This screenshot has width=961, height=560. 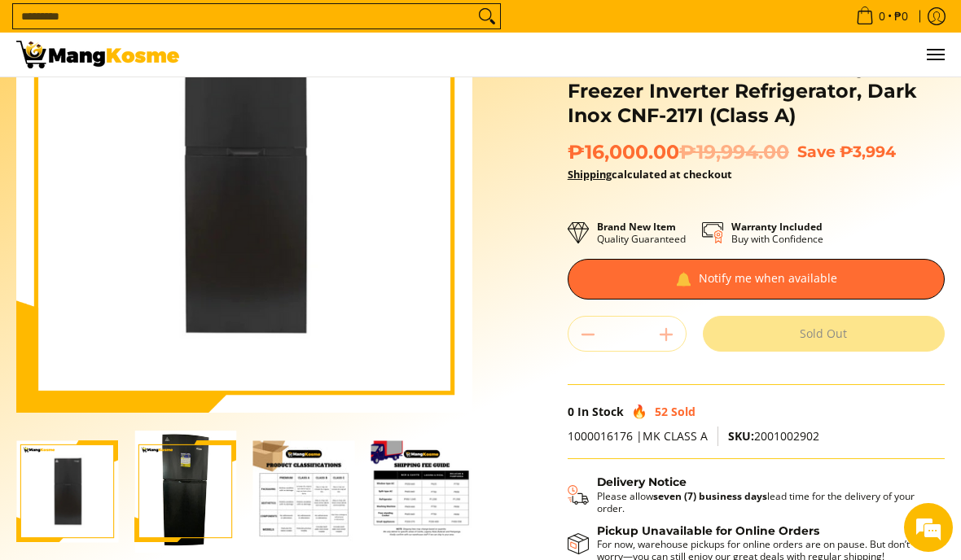 I want to click on h1: Condura 7 Cu.Ft. No Frost Top Freezer Inverter Refrigerator, Dark Inox CNF-217I (Class A), so click(x=756, y=91).